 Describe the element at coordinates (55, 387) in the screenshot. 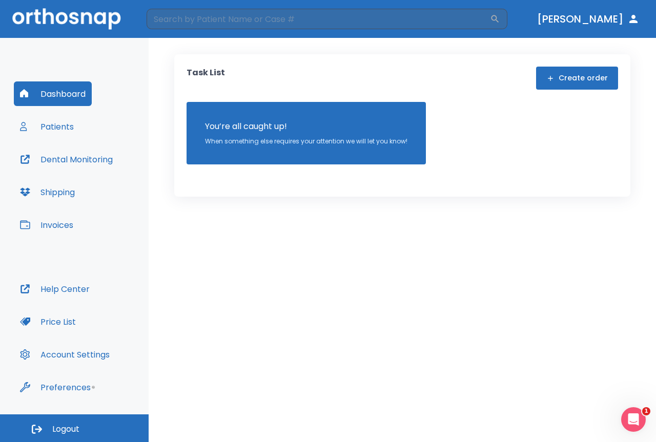

I see `button: Preferences` at that location.